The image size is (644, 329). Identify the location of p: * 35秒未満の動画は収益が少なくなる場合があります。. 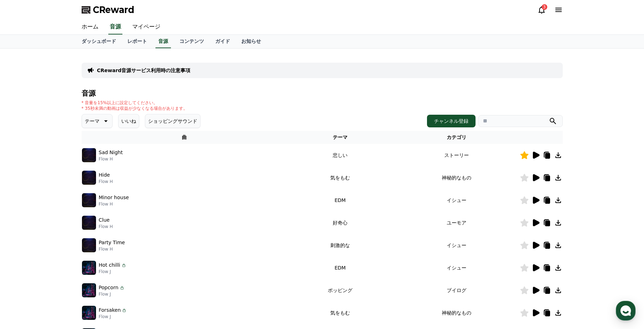
(134, 109).